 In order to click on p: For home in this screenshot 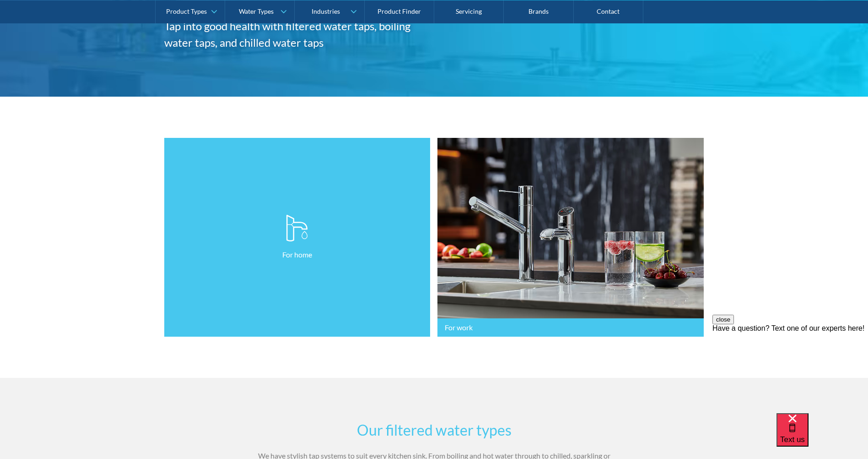, I will do `click(297, 255)`.